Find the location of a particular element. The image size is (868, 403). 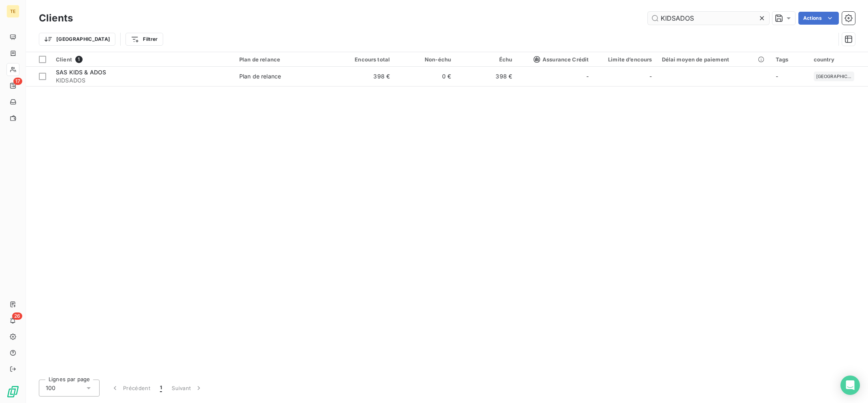

div: Open Intercom Messenger is located at coordinates (850, 386).